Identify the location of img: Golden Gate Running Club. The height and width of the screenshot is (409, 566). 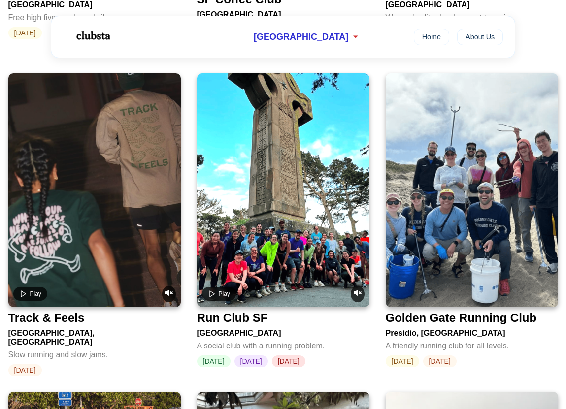
(472, 190).